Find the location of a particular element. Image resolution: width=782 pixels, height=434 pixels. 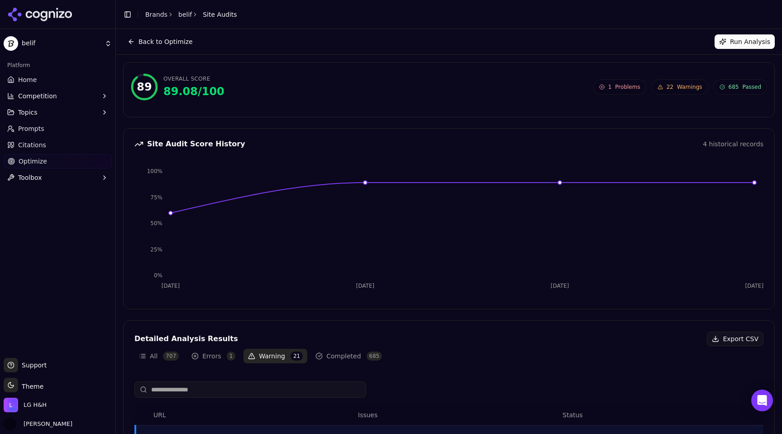

span: Theme is located at coordinates (31, 386).